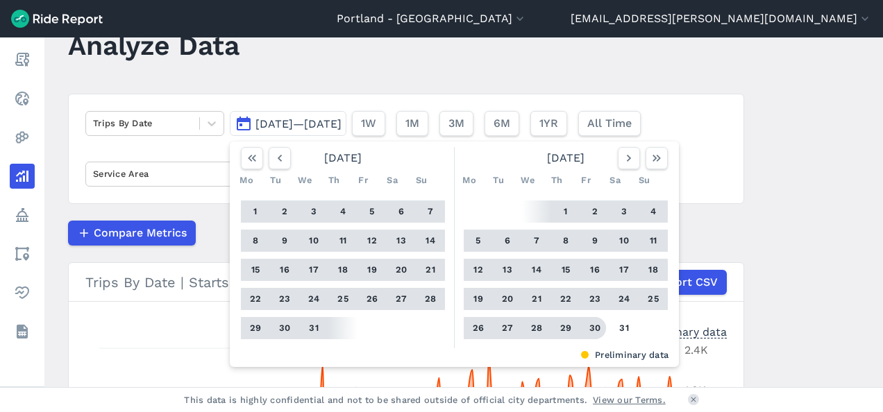  What do you see at coordinates (502, 124) in the screenshot?
I see `button: 6M` at bounding box center [502, 124].